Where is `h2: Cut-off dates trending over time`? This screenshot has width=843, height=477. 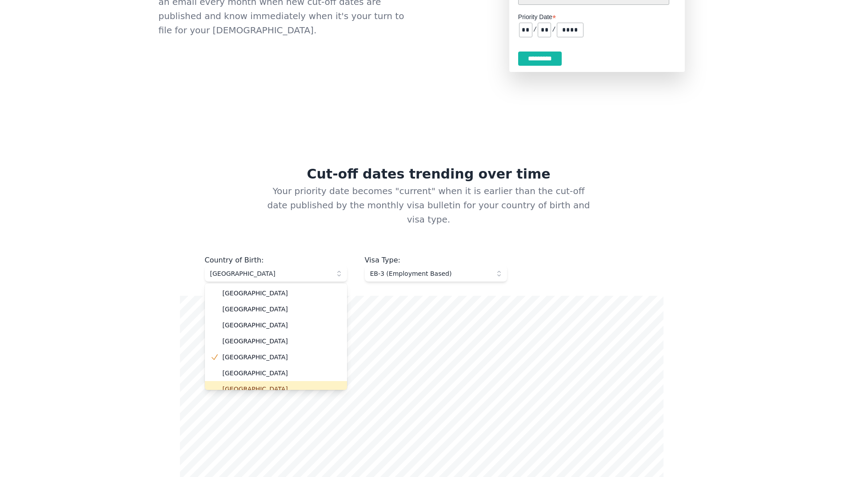 h2: Cut-off dates trending over time is located at coordinates (422, 175).